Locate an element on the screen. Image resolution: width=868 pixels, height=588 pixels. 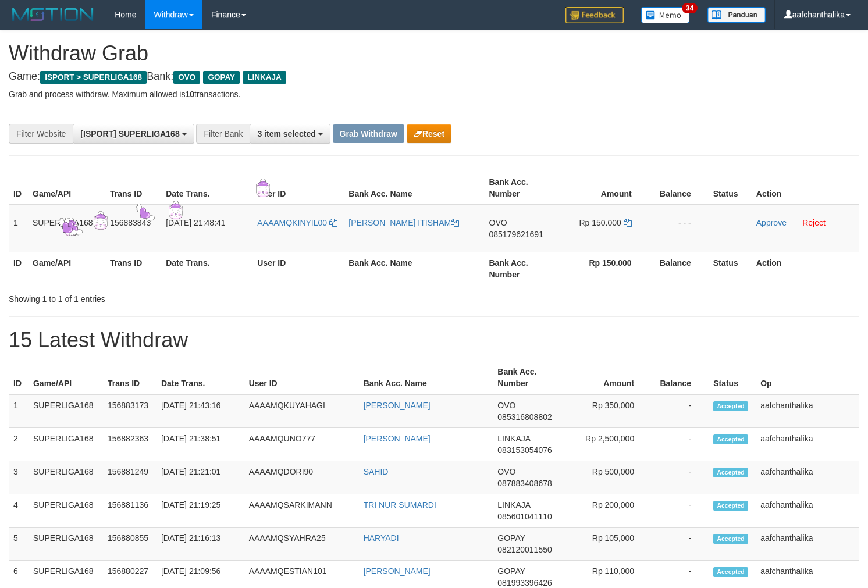
th: Bank Acc. Name is located at coordinates (414, 268).